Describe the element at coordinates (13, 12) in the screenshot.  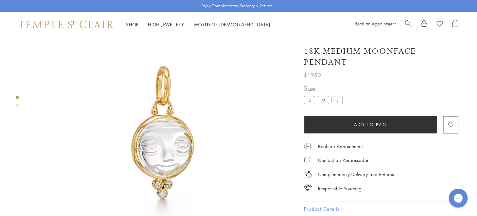
I see `button: Open gorgias live chat` at that location.